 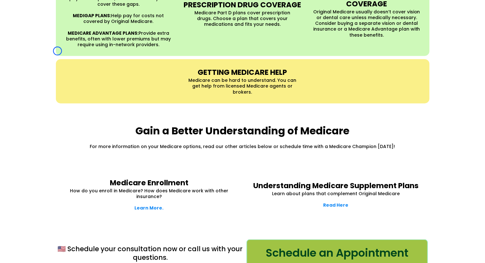 What do you see at coordinates (337, 253) in the screenshot?
I see `span: Schedule an Appointment` at bounding box center [337, 253].